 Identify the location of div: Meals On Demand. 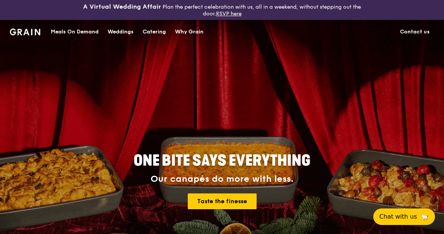
(74, 32).